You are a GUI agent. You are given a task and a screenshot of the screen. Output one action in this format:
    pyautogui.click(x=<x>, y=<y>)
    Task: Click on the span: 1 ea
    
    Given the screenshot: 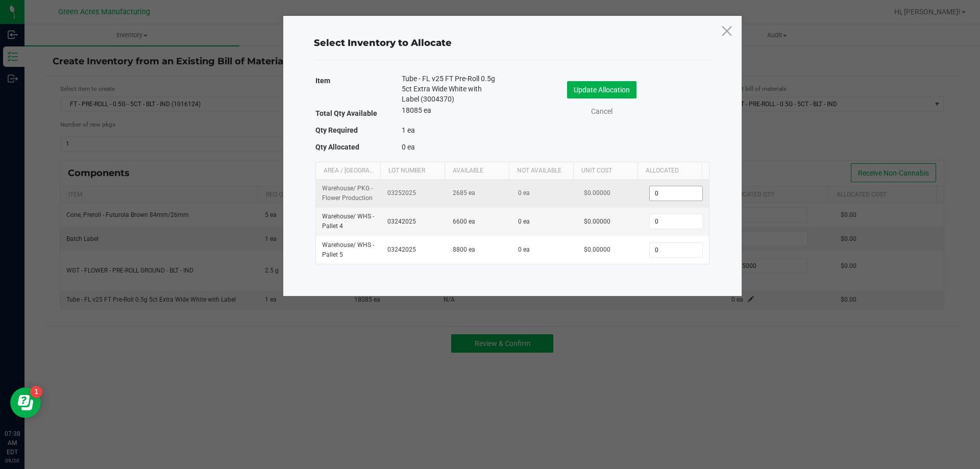 What is the action you would take?
    pyautogui.click(x=408, y=130)
    